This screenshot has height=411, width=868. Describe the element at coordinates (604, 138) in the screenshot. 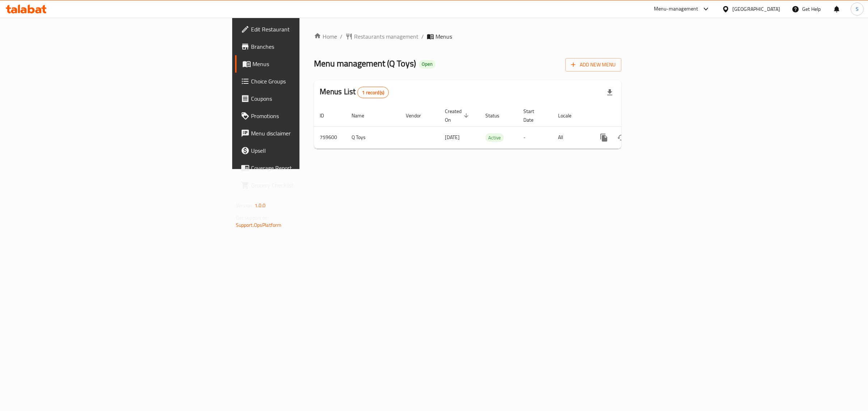

I see `button: more` at that location.